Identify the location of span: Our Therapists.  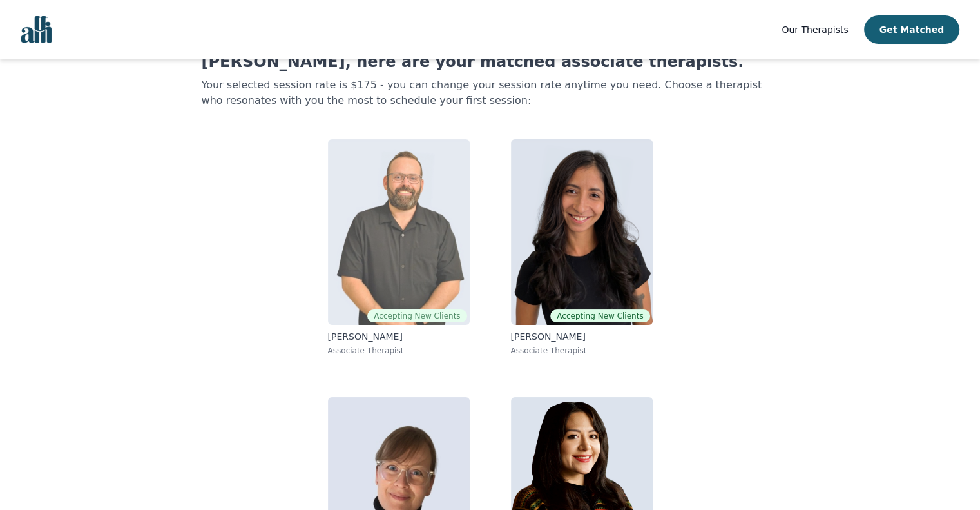
(814, 30).